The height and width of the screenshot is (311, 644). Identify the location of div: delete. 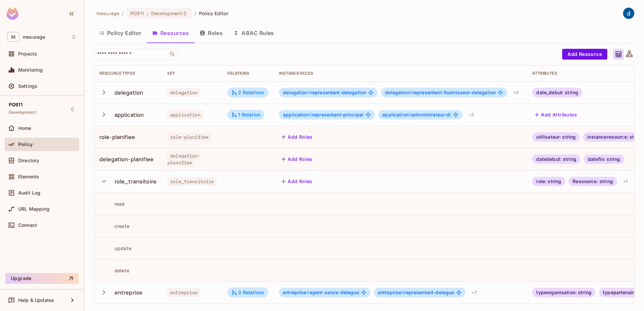
(114, 270).